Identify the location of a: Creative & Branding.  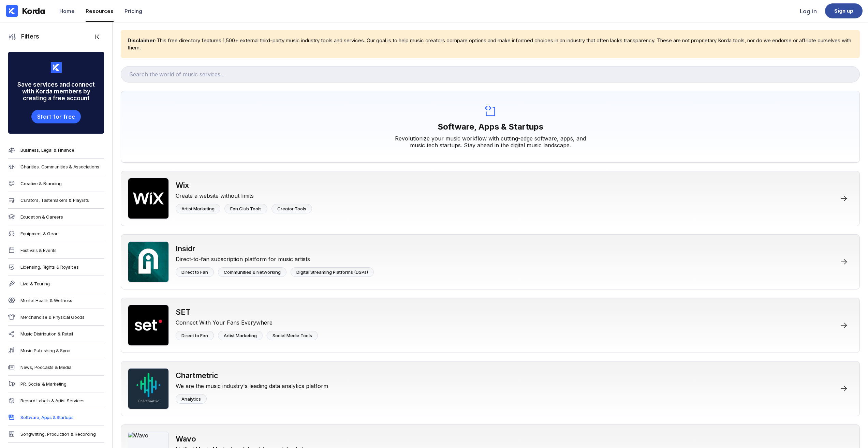
(56, 183).